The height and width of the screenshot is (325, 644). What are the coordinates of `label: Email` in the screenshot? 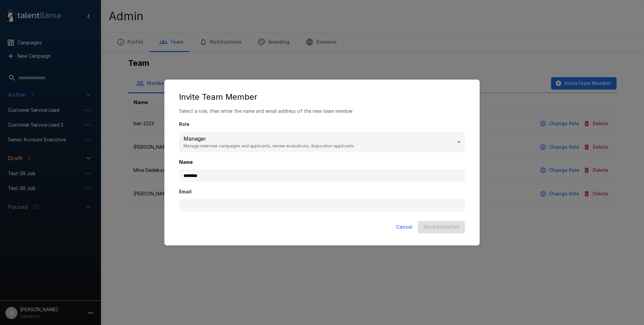 It's located at (322, 192).